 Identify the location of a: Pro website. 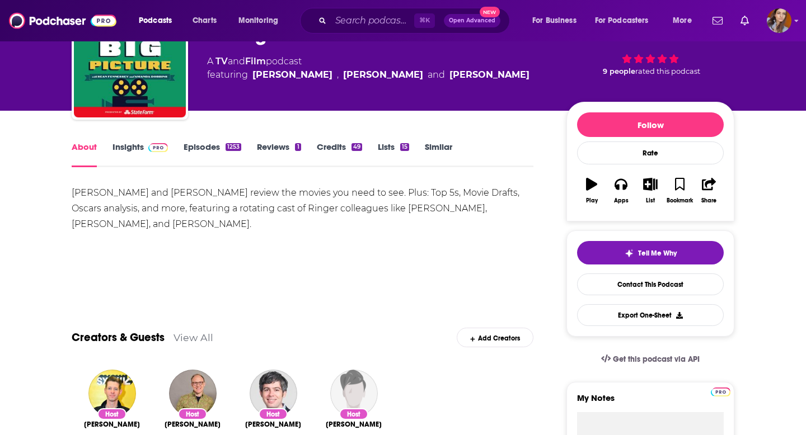
(720, 391).